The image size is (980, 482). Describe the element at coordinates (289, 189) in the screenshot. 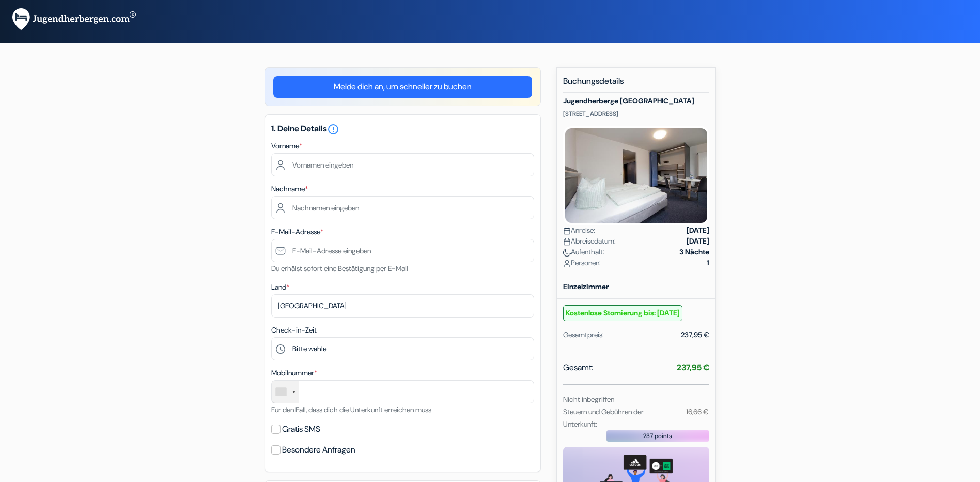

I see `label: Nachname` at that location.